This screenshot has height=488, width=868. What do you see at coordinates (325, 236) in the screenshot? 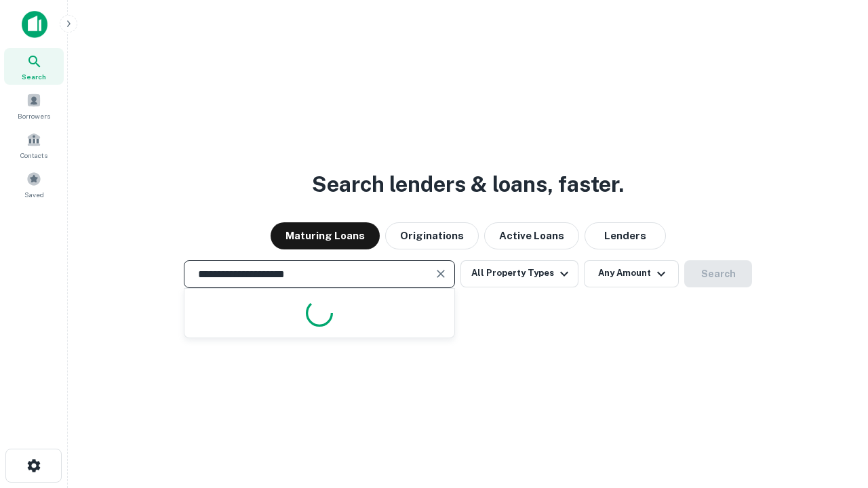
I see `button: Maturing Loans` at bounding box center [325, 236].